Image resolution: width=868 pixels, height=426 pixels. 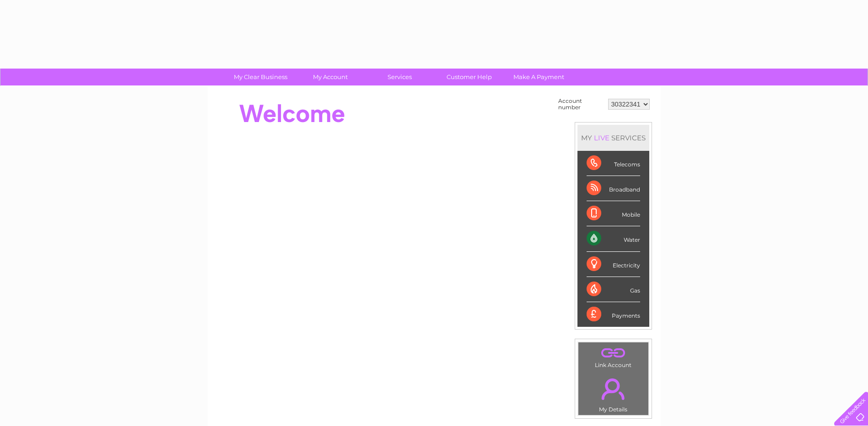 What do you see at coordinates (330, 76) in the screenshot?
I see `a: My Account` at bounding box center [330, 76].